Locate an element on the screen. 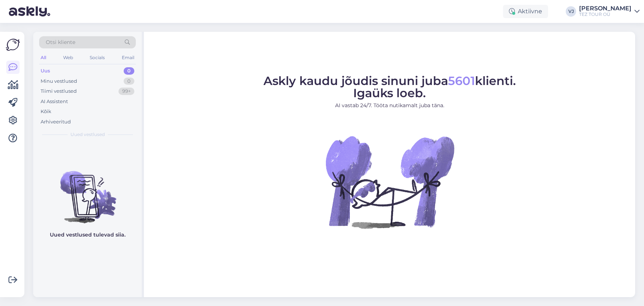  span: Otsi kliente is located at coordinates (60, 42).